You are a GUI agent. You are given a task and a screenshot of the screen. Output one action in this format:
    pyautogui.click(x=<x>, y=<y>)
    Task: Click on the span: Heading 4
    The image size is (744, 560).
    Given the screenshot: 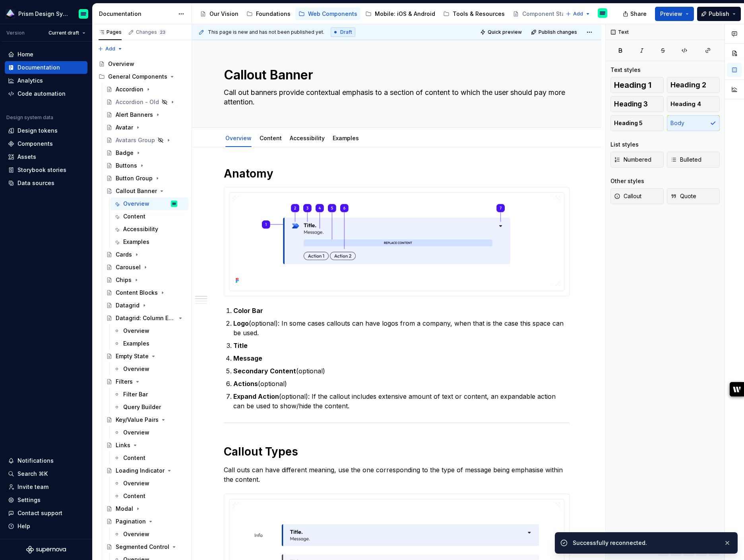 What is the action you would take?
    pyautogui.click(x=685, y=104)
    